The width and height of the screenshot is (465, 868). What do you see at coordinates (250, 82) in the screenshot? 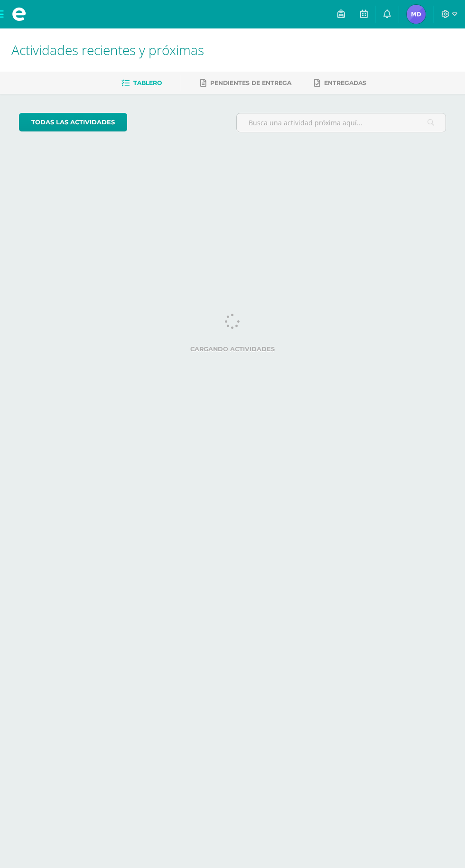
I see `span: Pendientes de entrega` at bounding box center [250, 82].